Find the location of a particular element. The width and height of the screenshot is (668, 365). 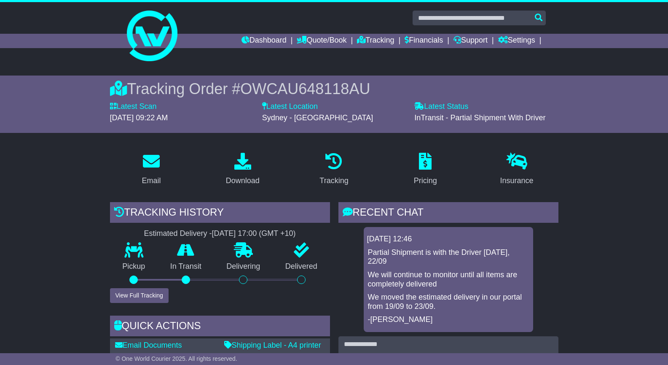

div: Quick Actions is located at coordinates (220, 327).